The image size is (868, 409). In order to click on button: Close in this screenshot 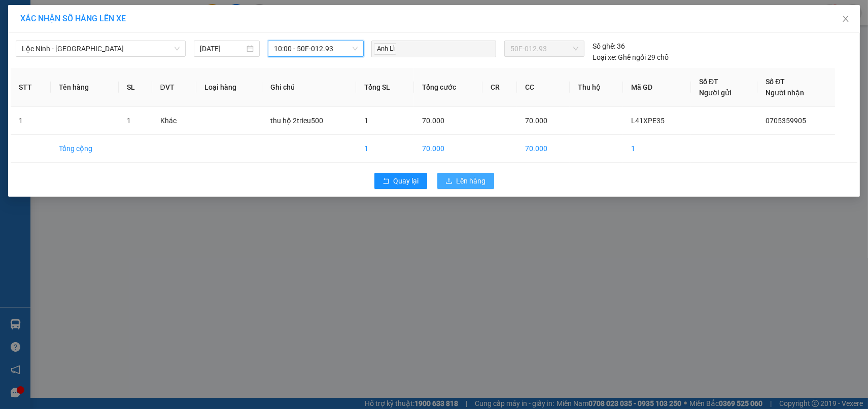, I will do `click(846, 19)`.